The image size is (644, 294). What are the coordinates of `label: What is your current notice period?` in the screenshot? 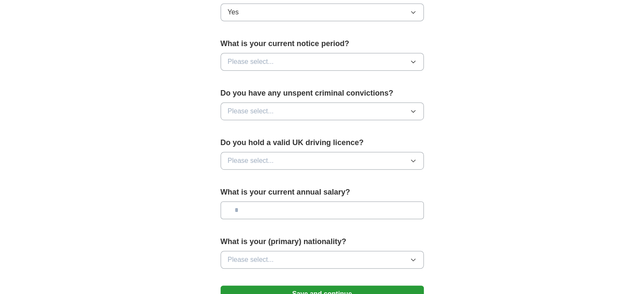 It's located at (322, 44).